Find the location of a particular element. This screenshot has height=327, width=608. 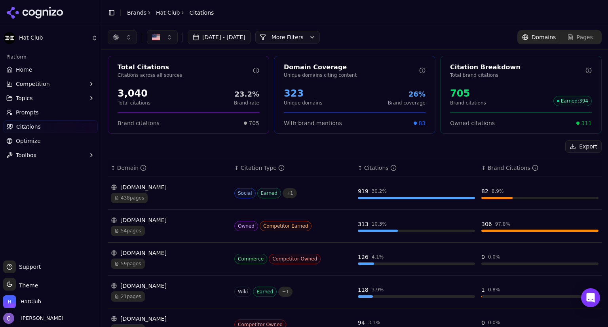

button: Competition is located at coordinates (50, 84).